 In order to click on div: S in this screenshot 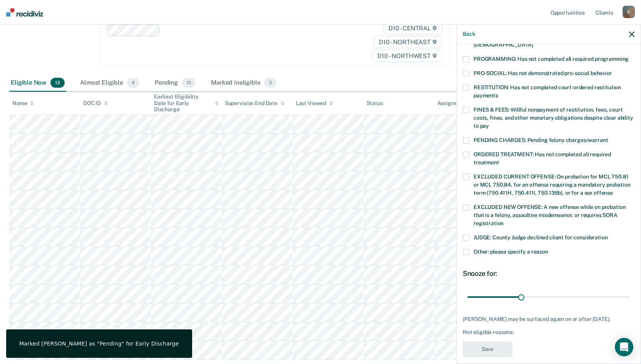, I will do `click(628, 12)`.